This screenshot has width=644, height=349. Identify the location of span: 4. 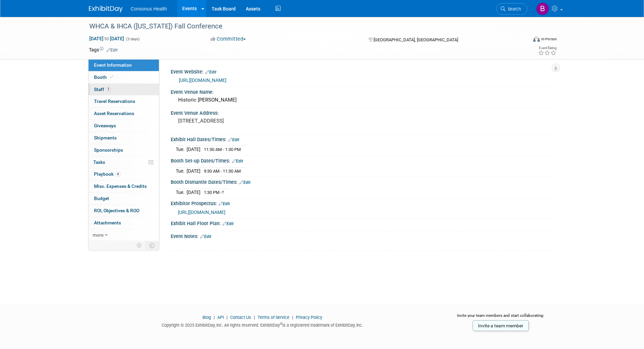
(117, 174).